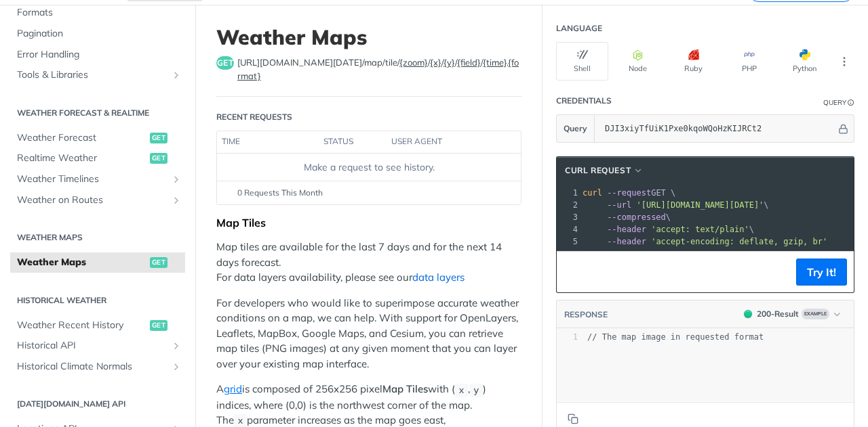 The height and width of the screenshot is (427, 868). Describe the element at coordinates (815, 315) in the screenshot. I see `span: Example` at that location.